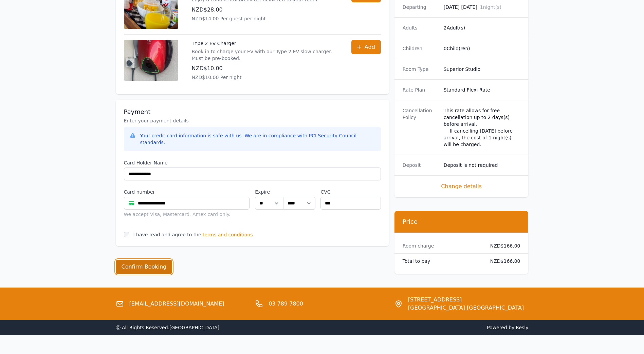 The height and width of the screenshot is (354, 644). What do you see at coordinates (482, 165) in the screenshot?
I see `dd: Deposit is not required` at bounding box center [482, 165].